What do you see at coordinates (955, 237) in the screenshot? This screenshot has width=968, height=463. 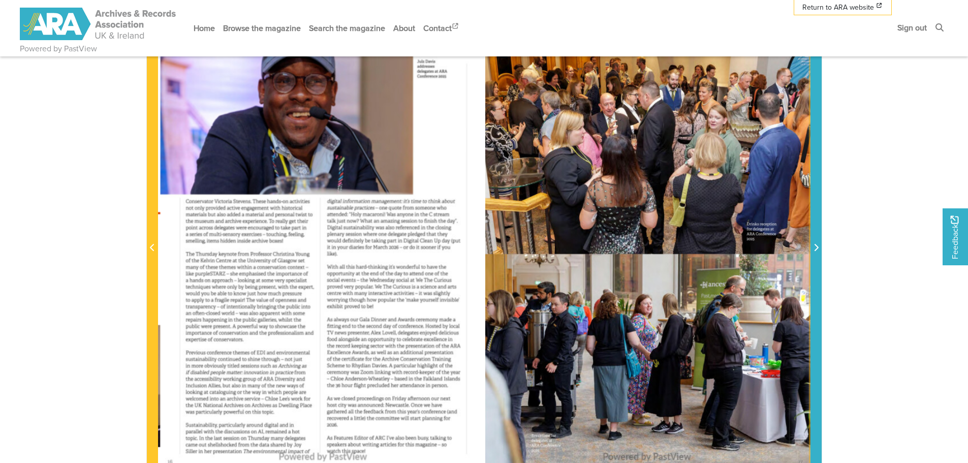 I see `span: Feedback` at bounding box center [955, 237].